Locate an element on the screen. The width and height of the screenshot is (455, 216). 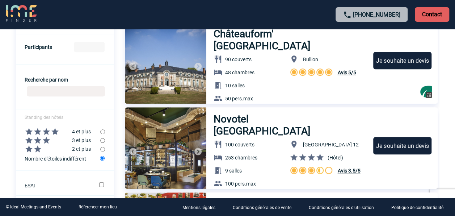
span: 10 salles is located at coordinates (235, 85).